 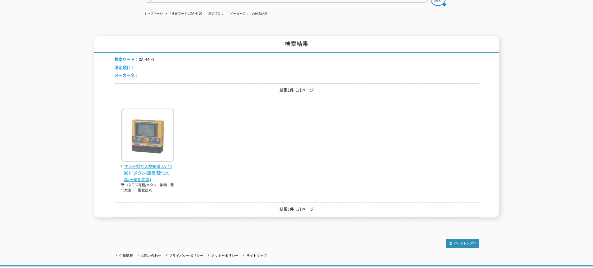 I want to click on a: お問い合わせ, so click(x=151, y=255).